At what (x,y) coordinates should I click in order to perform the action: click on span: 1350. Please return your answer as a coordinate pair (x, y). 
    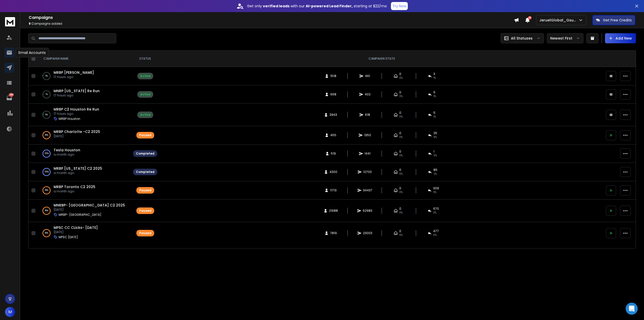
    Looking at the image, I should click on (367, 135).